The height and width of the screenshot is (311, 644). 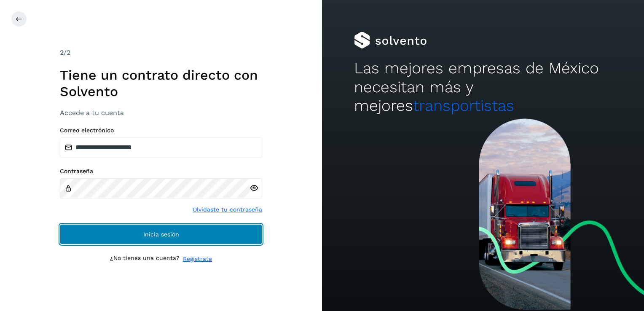 I want to click on button: Inicia sesión, so click(x=161, y=235).